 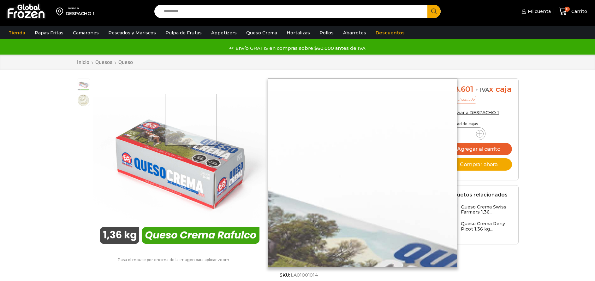 What do you see at coordinates (478, 89) in the screenshot?
I see `div: x caja` at bounding box center [478, 89].